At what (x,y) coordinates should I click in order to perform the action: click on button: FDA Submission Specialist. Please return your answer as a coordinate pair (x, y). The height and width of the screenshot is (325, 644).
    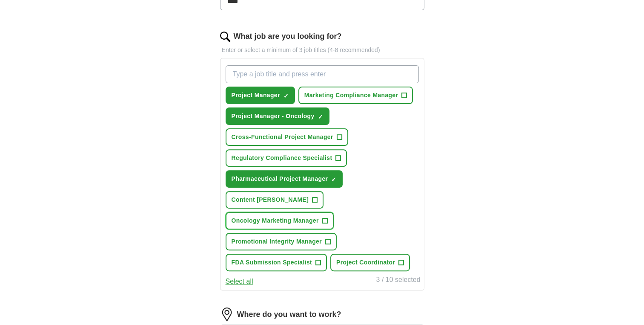
    Looking at the image, I should click on (276, 262).